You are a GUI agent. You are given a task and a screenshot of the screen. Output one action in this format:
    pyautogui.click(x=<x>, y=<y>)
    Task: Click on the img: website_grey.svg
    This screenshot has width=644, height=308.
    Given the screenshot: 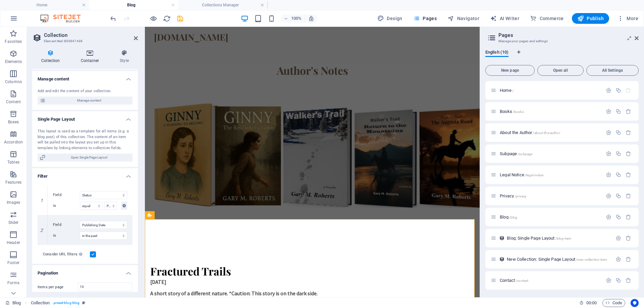 What is the action you would take?
    pyautogui.click(x=14, y=20)
    